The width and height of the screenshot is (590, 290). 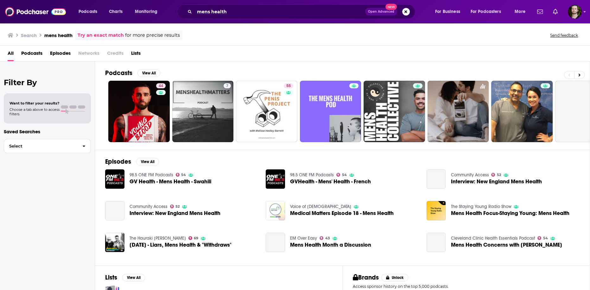 I want to click on a: Try an exact match, so click(x=101, y=35).